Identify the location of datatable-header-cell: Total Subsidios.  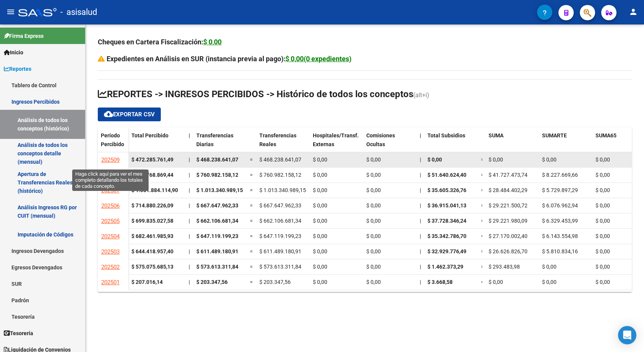
(451, 143).